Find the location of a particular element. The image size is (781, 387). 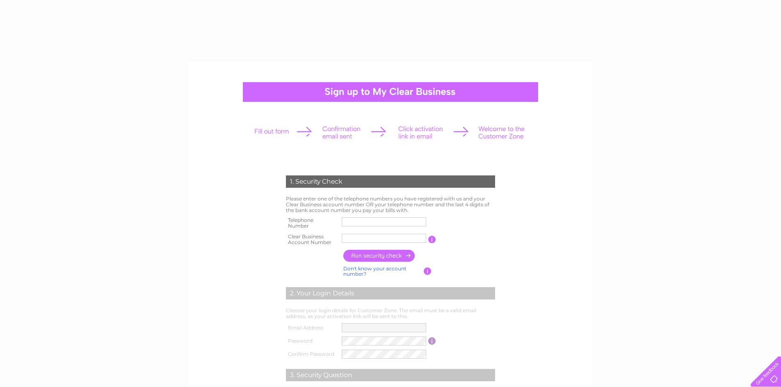

td: Please enter one of the telephone numbers you have registered with us and your Clear Business acc... is located at coordinates (391, 204).